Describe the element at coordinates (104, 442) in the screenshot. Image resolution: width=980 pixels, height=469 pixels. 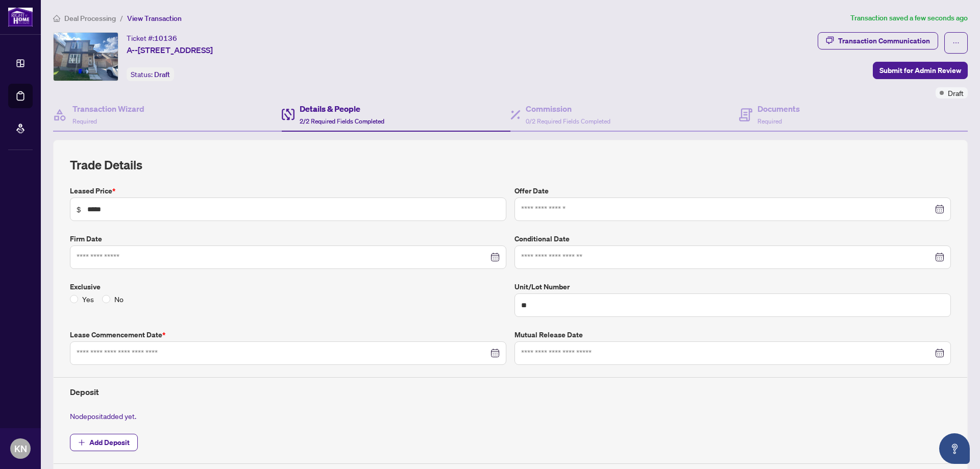
I see `button: Add Deposit` at that location.